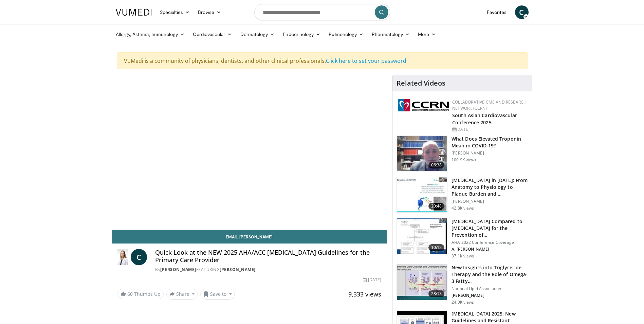  I want to click on a: Dermatology, so click(258, 34).